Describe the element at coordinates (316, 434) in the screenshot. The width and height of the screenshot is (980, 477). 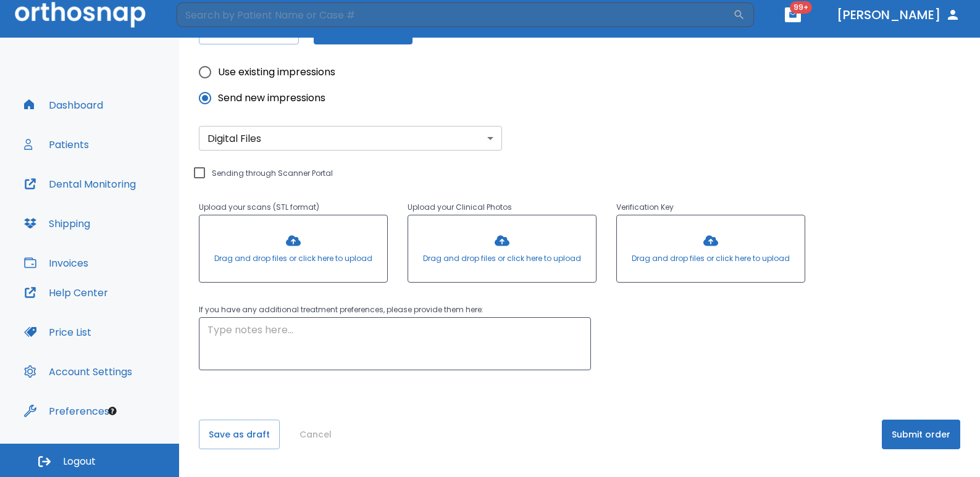
I see `button: Cancel` at that location.